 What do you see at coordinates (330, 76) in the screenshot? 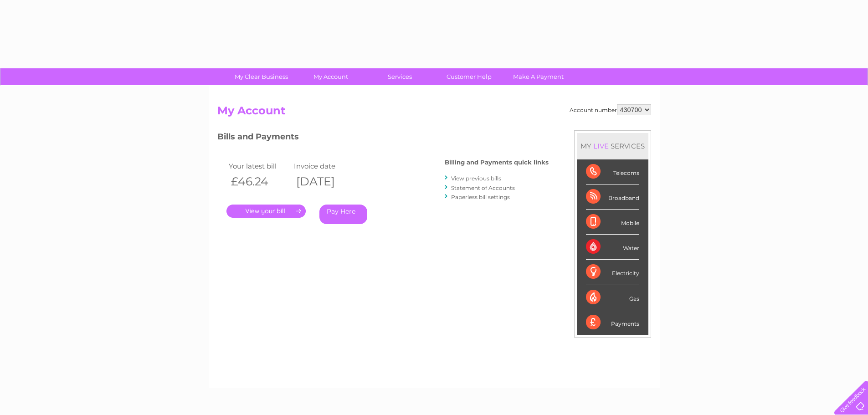
I see `a: My Account` at bounding box center [330, 76].